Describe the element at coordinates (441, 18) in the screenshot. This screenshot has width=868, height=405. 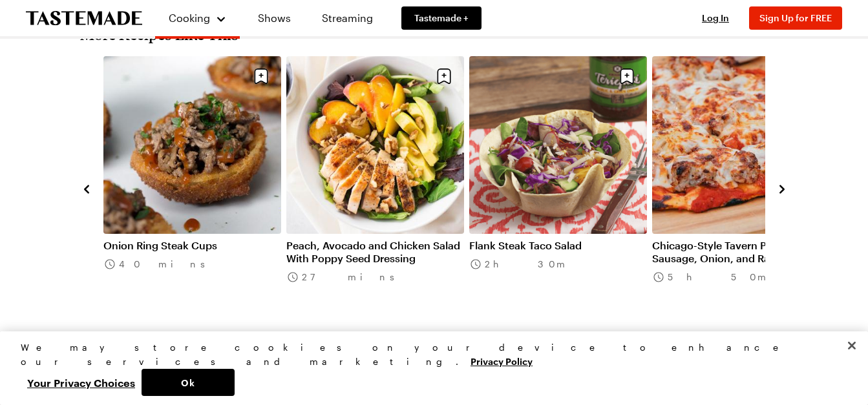
I see `a: Tastemade +` at that location.